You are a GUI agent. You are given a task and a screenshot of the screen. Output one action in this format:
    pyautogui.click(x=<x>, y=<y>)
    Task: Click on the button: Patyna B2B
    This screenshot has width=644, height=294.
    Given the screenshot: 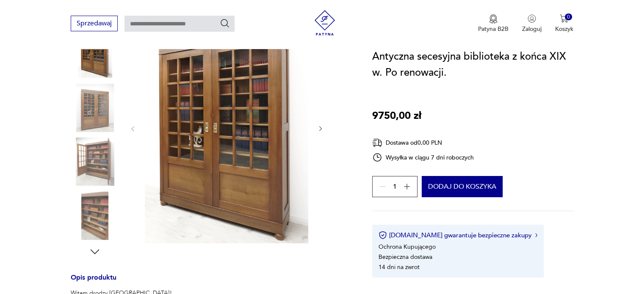 What is the action you would take?
    pyautogui.click(x=493, y=24)
    